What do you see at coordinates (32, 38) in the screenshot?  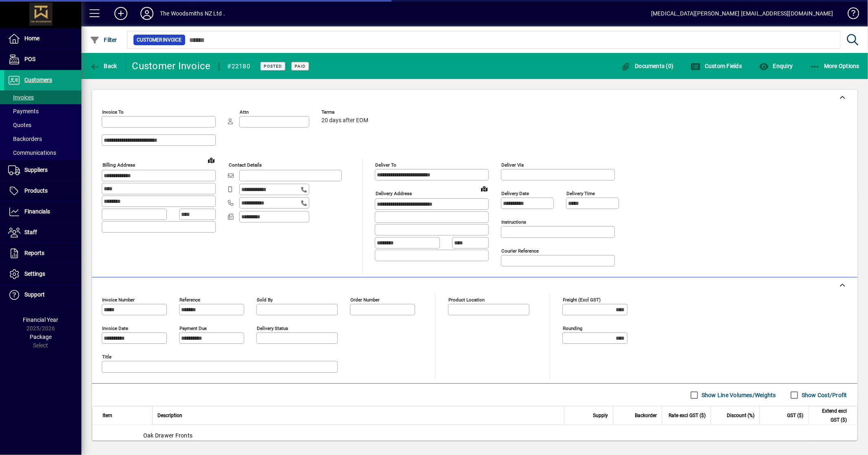 I see `span: Home` at bounding box center [32, 38].